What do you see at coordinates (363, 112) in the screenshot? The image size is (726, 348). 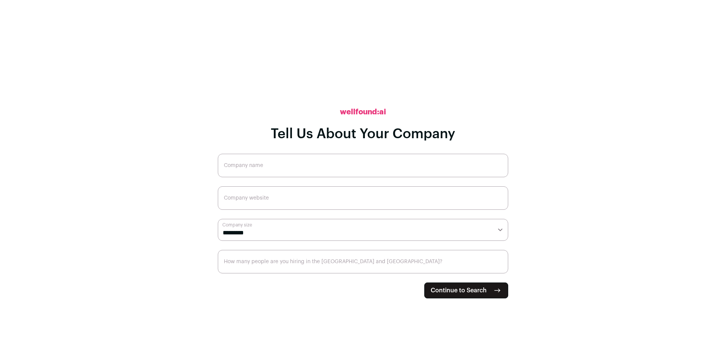 I see `h2: wellfound:ai` at bounding box center [363, 112].